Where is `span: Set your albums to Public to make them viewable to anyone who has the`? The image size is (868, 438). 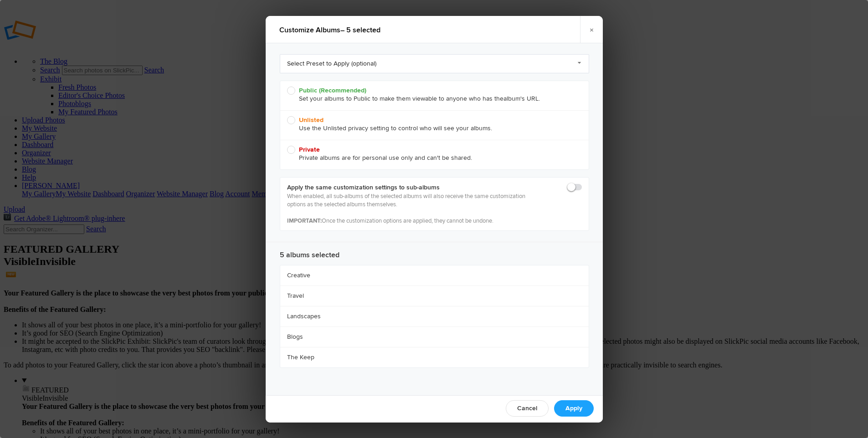
span: Set your albums to Public to make them viewable to anyone who has the is located at coordinates (432, 95).